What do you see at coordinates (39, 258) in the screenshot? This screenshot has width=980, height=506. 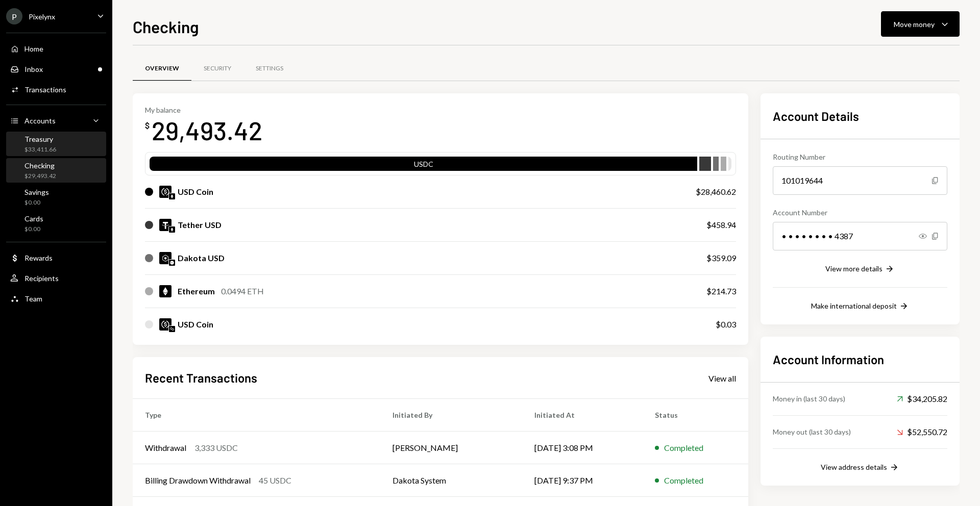 I see `div: Rewards` at bounding box center [39, 258].